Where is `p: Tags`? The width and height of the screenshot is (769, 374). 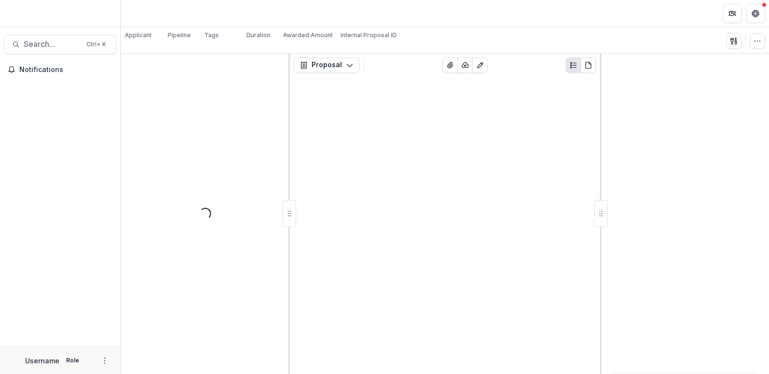
p: Tags is located at coordinates (212, 35).